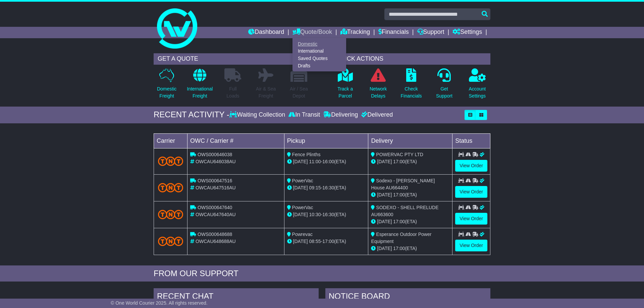 Image resolution: width=644 pixels, height=308 pixels. Describe the element at coordinates (236, 297) in the screenshot. I see `div: RECENT CHAT` at that location.